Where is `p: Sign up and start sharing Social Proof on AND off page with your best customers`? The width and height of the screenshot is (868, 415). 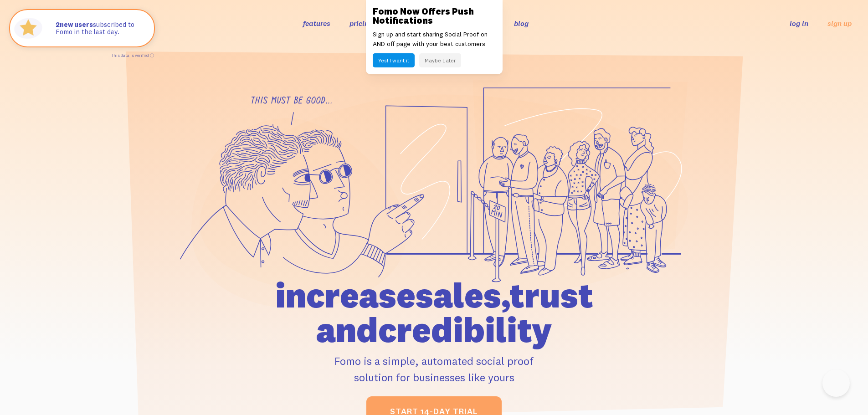
p: Sign up and start sharing Social Proof on AND off page with your best customers is located at coordinates (434, 39).